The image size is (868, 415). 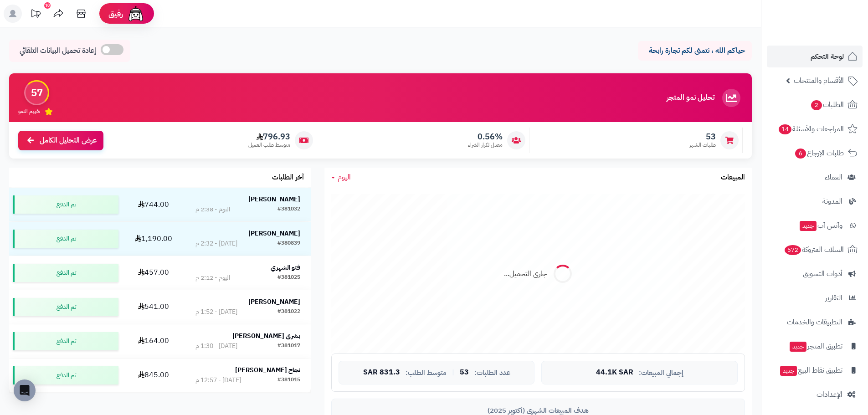 What do you see at coordinates (811, 129) in the screenshot?
I see `span: المراجعات والأسئلة` at bounding box center [811, 129].